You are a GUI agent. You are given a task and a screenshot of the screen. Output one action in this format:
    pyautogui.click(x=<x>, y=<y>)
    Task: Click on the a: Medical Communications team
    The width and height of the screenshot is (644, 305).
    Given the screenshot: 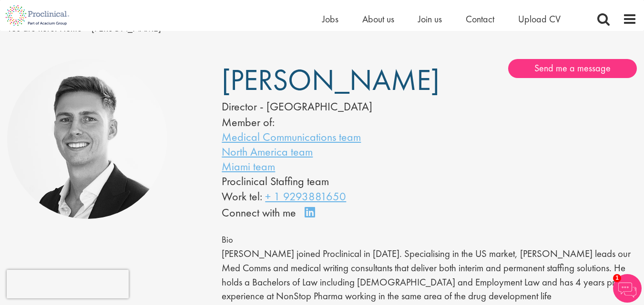 What is the action you would take?
    pyautogui.click(x=291, y=137)
    